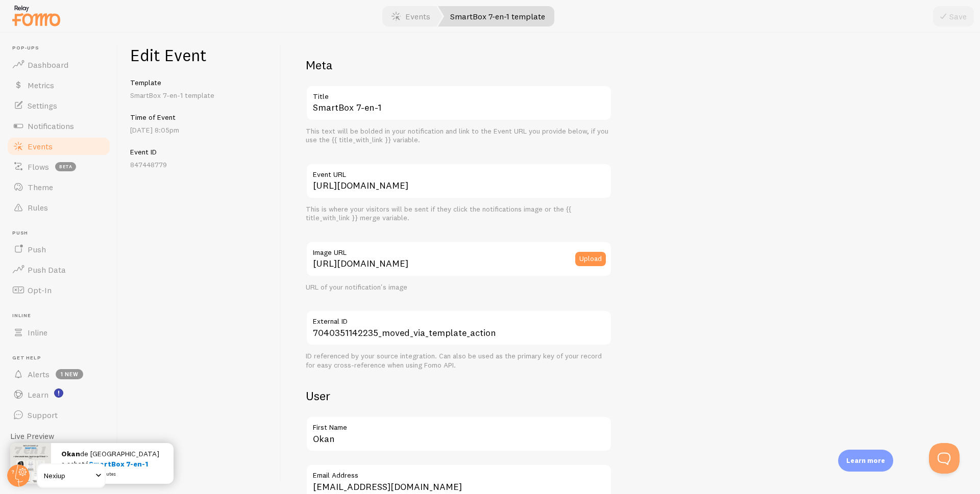 This screenshot has width=980, height=494. Describe the element at coordinates (459, 93) in the screenshot. I see `label: Title` at that location.